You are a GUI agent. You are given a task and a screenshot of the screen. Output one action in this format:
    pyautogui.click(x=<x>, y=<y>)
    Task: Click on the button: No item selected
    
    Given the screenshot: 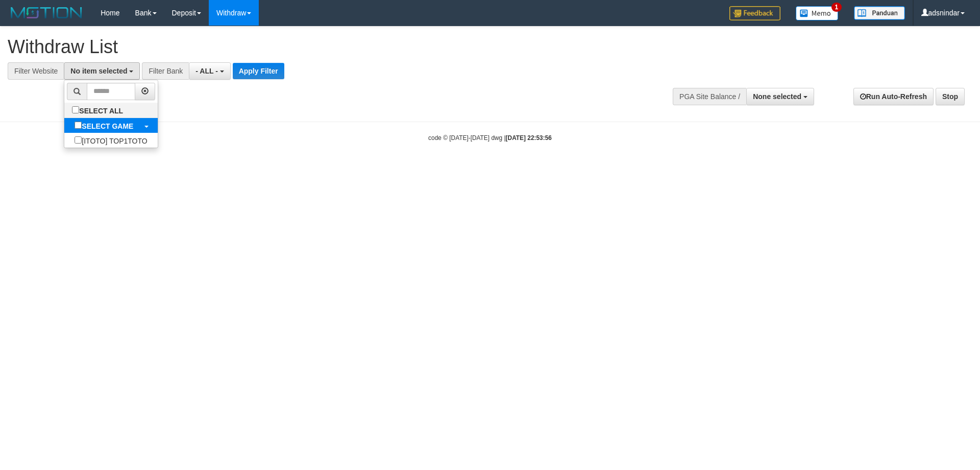 What is the action you would take?
    pyautogui.click(x=102, y=71)
    